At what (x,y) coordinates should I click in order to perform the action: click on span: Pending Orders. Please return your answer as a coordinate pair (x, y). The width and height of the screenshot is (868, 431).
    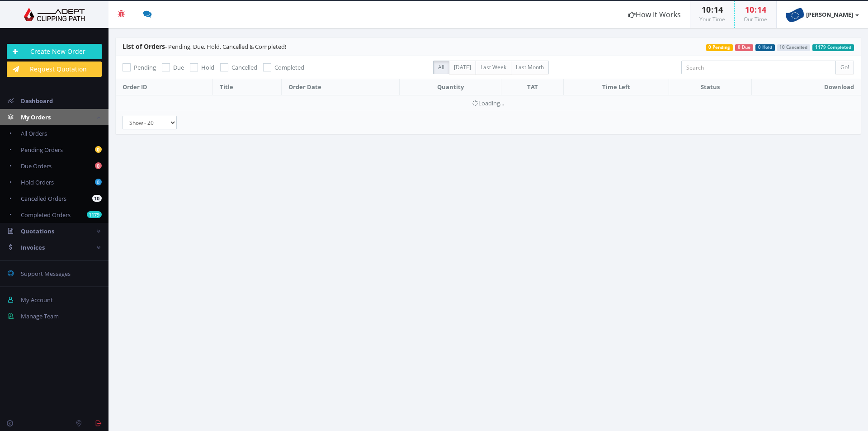
    Looking at the image, I should click on (42, 149).